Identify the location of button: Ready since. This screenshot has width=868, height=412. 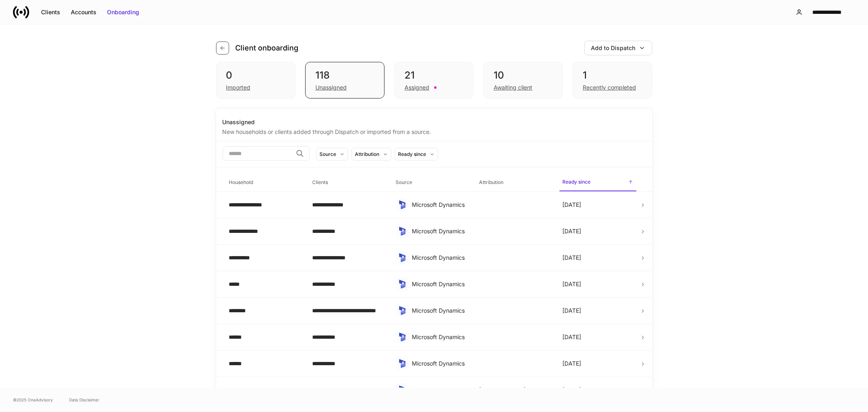
(417, 154).